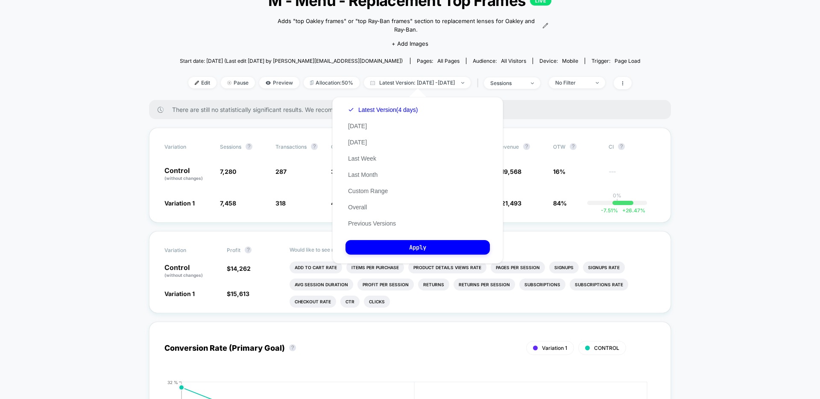 Image resolution: width=820 pixels, height=399 pixels. I want to click on li: Subscriptions Rate, so click(599, 285).